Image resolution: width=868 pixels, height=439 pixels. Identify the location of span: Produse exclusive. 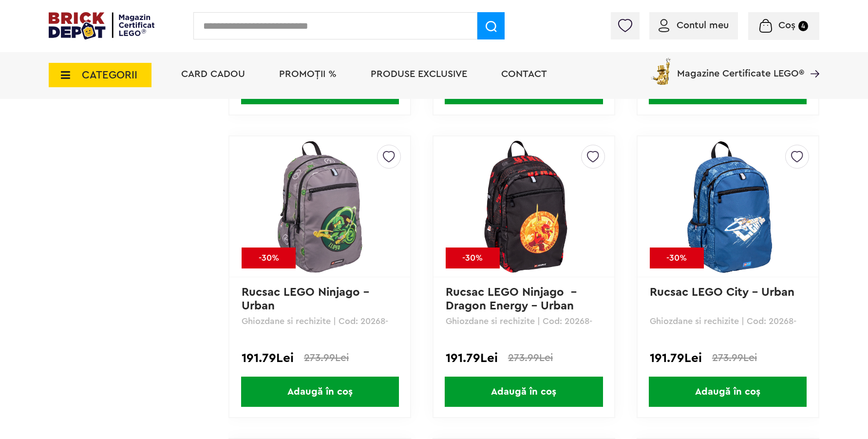
(419, 74).